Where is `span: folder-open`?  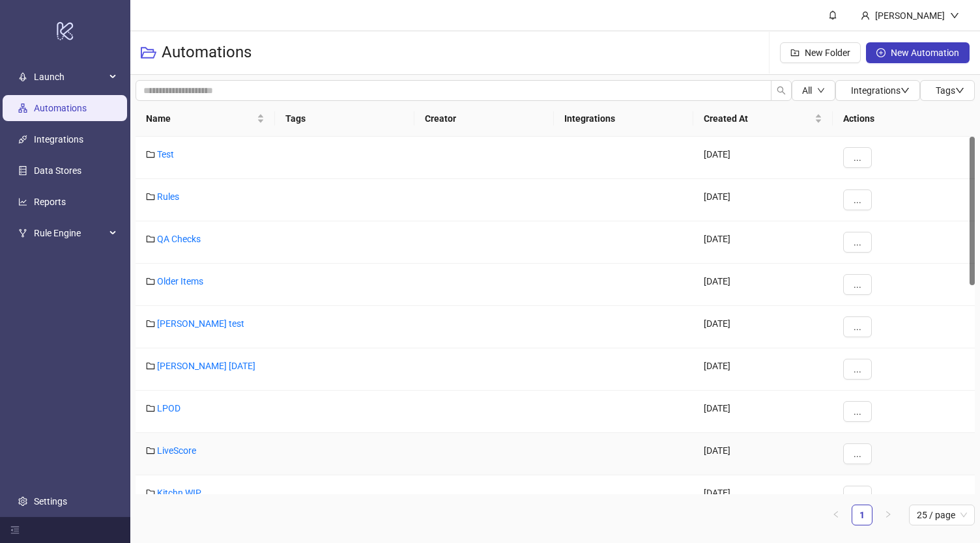
span: folder-open is located at coordinates (148, 53).